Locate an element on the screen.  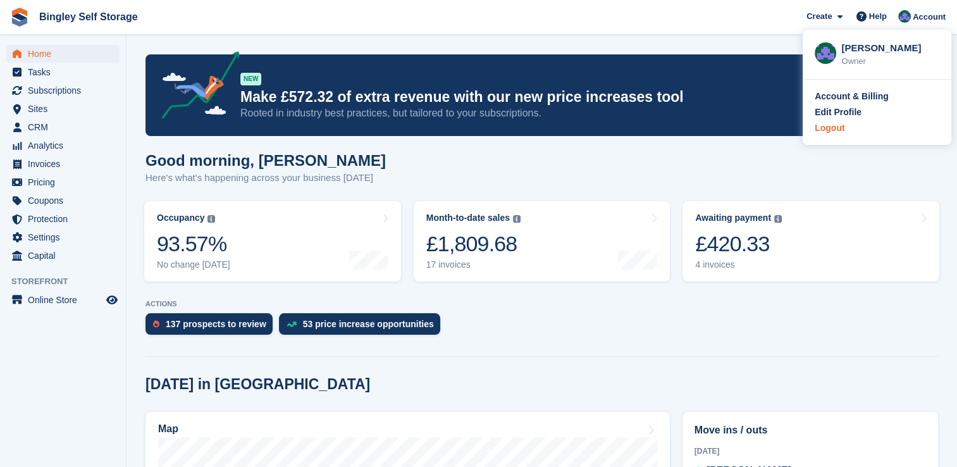
div: Occupancy is located at coordinates (180, 218).